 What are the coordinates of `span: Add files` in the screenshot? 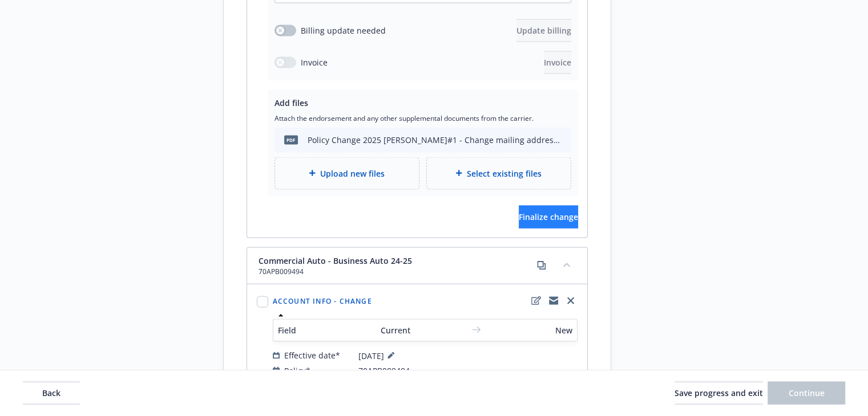 It's located at (291, 102).